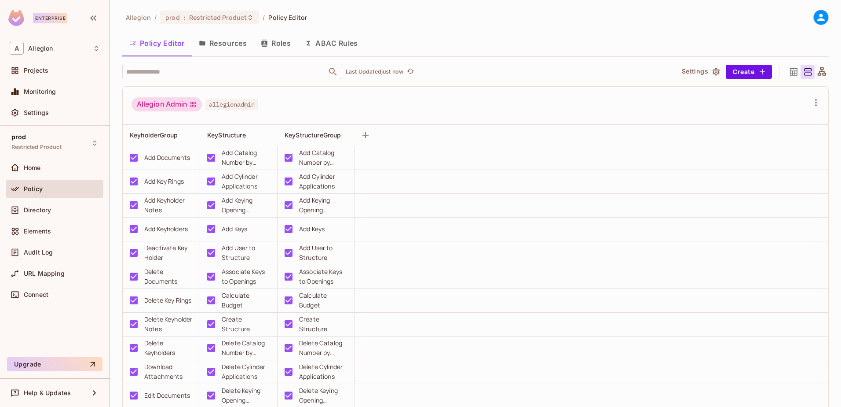 The height and width of the screenshot is (407, 841). I want to click on span: URL Mapping, so click(44, 273).